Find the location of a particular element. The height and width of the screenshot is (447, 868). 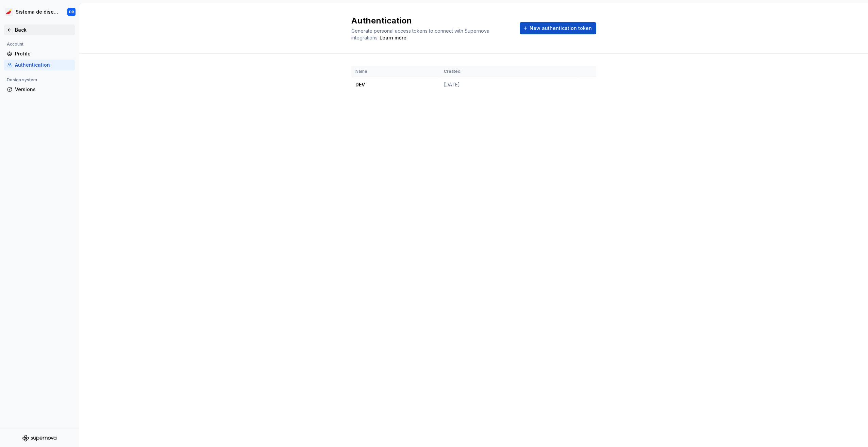

th: Name is located at coordinates (396, 72).